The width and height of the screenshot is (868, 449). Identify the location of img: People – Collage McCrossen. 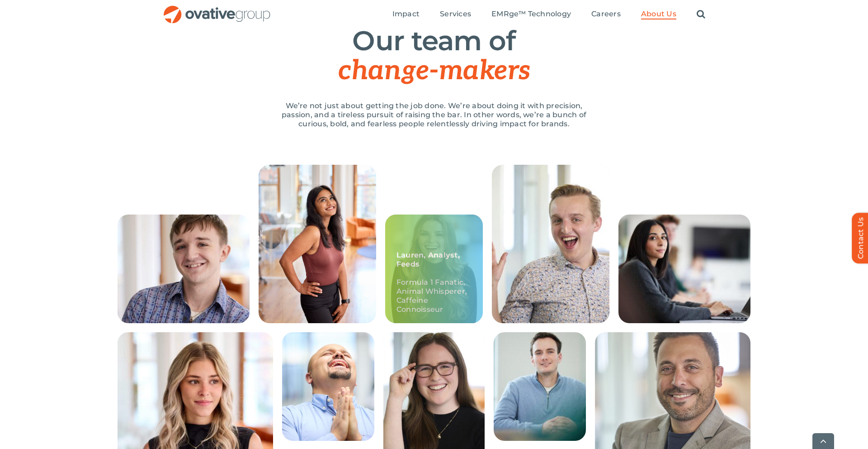
(551, 244).